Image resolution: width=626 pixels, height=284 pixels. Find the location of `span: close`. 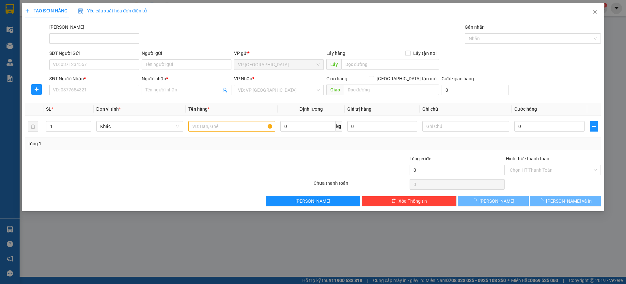

span: close is located at coordinates (595, 12).